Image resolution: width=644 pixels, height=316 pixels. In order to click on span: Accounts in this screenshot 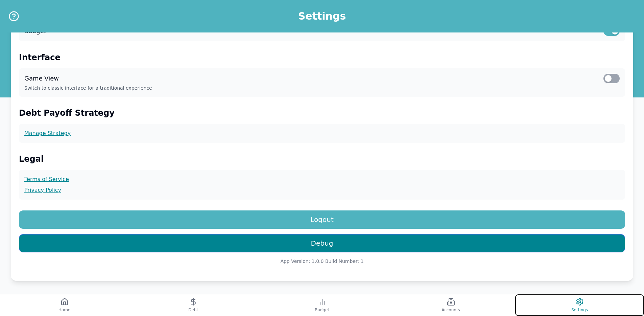, I will do `click(451, 310)`.